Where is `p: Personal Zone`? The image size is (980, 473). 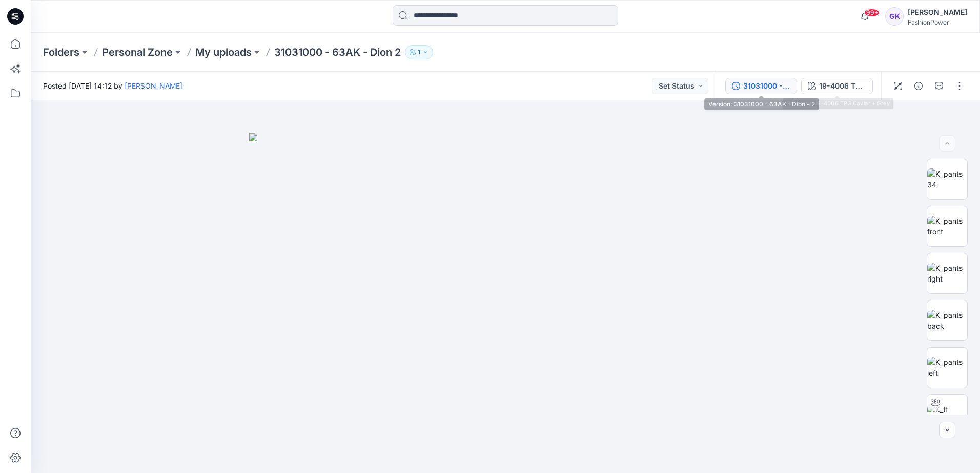 p: Personal Zone is located at coordinates (137, 52).